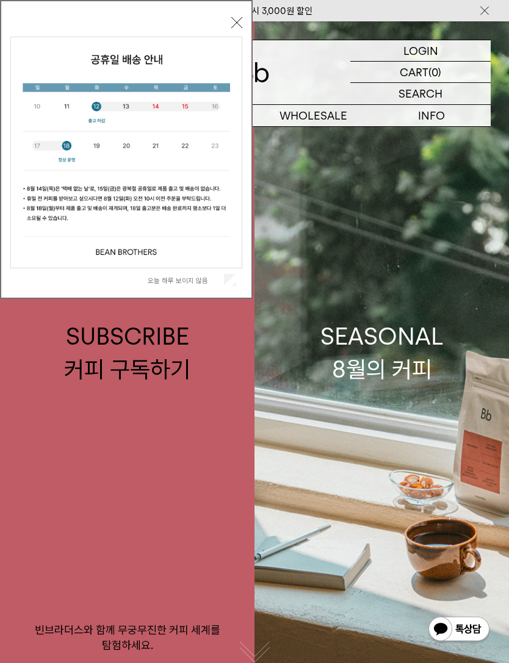  I want to click on a: LOGIN, so click(420, 51).